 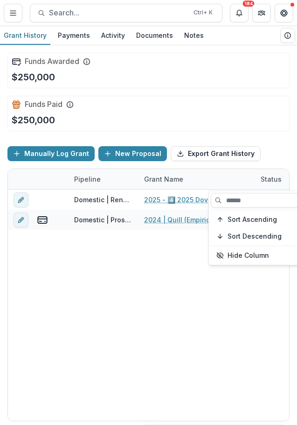 What do you see at coordinates (52, 61) in the screenshot?
I see `h2: Funds Awarded` at bounding box center [52, 61].